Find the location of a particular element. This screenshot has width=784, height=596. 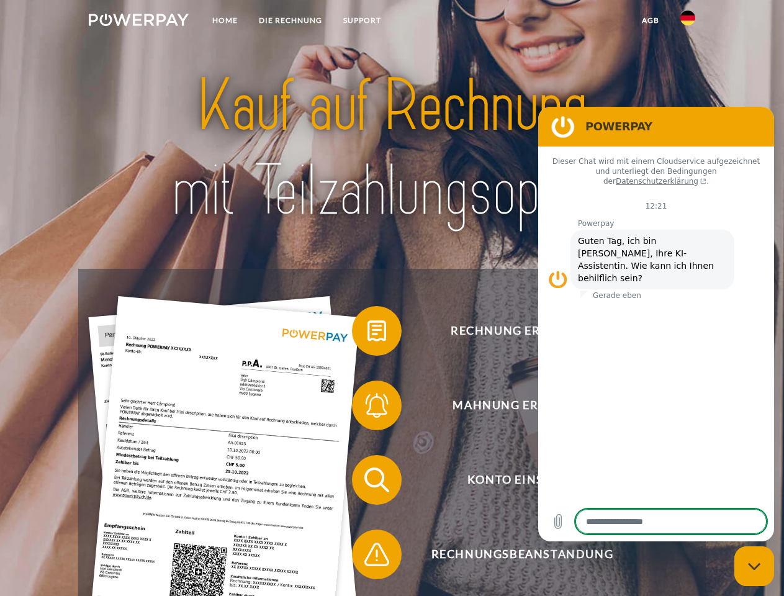

a: Konto einsehen is located at coordinates (513, 480).